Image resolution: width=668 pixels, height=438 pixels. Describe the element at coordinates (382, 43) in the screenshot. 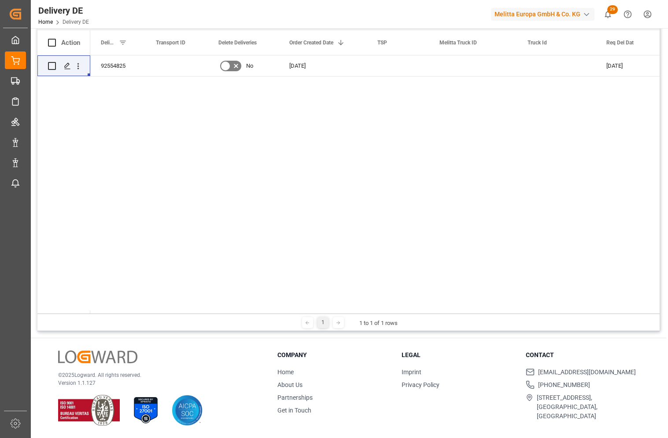

I see `span: TSP` at that location.